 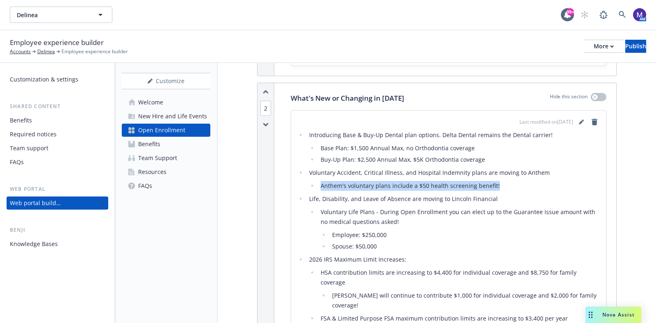 I want to click on a: Team support, so click(x=57, y=148).